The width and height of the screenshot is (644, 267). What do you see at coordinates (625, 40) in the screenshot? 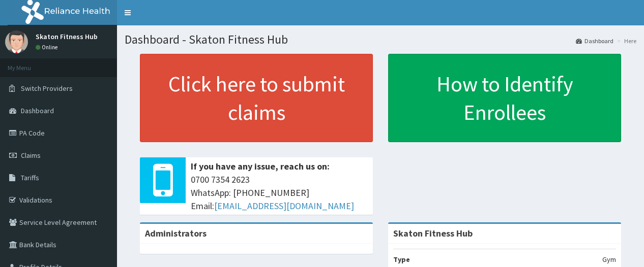
I see `li: Here` at bounding box center [625, 40].